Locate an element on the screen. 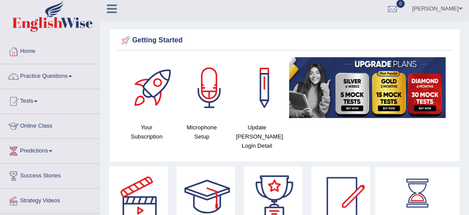  a: Predictions is located at coordinates (50, 150).